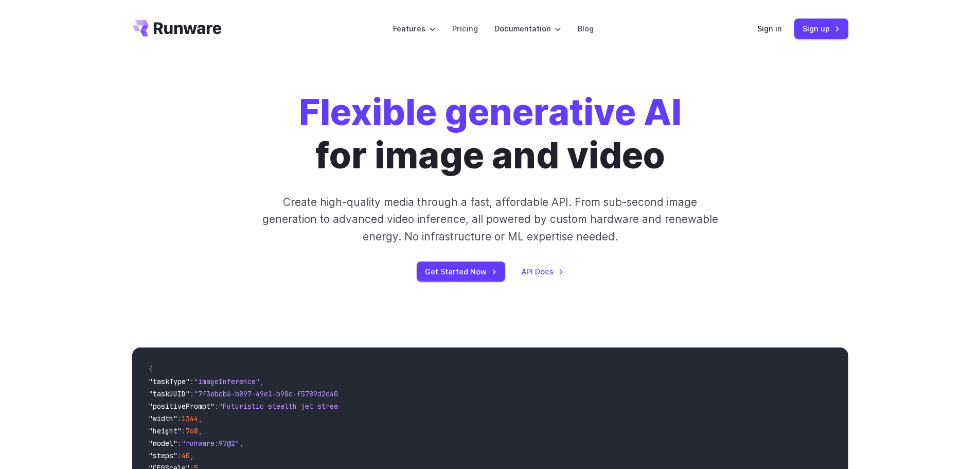 The image size is (980, 469). What do you see at coordinates (227, 381) in the screenshot?
I see `span: "imageInference"` at bounding box center [227, 381].